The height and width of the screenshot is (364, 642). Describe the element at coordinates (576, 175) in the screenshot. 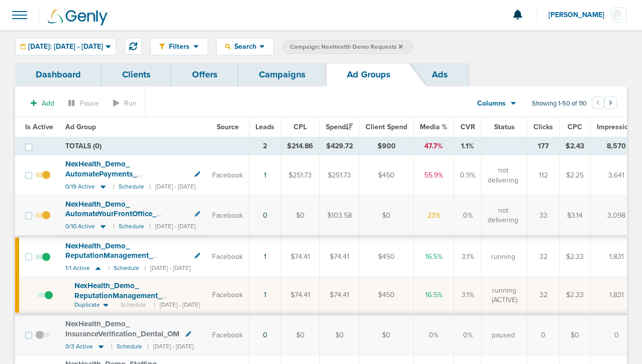

I see `td: $2.25` at that location.